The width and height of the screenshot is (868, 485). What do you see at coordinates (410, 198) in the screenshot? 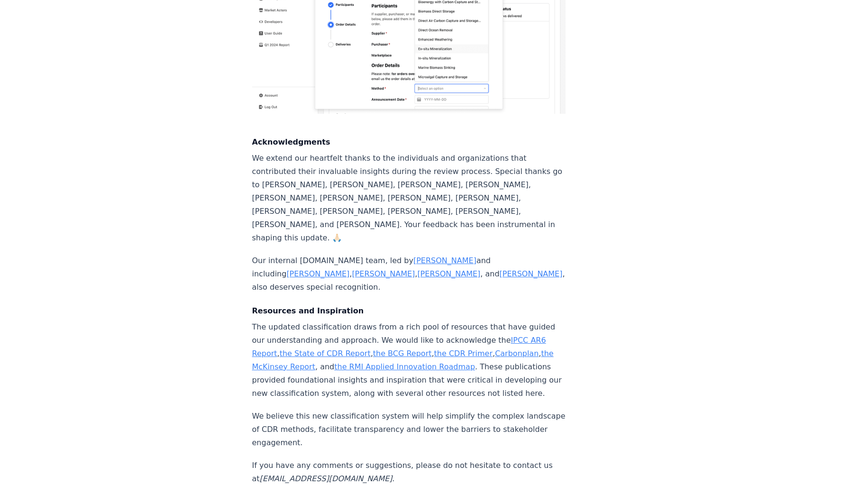
I see `p: We extend our heartfelt thanks to the individuals and organizations that contributed their invalu...` at bounding box center [410, 198].